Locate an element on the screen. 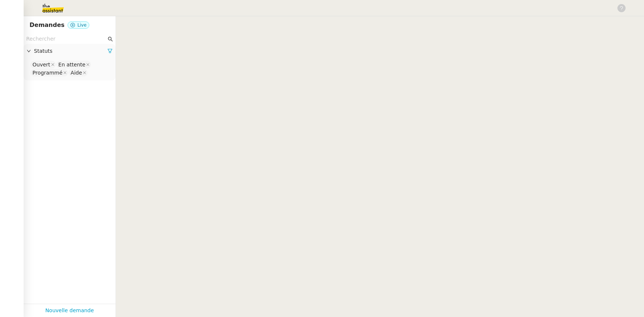 The width and height of the screenshot is (644, 317). a: Nouvelle demande is located at coordinates (70, 310).